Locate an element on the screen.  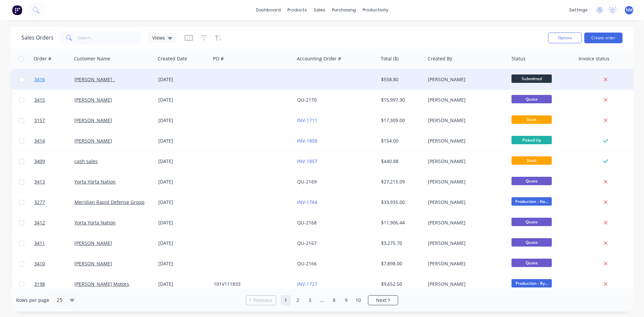
a: cash sales is located at coordinates (86, 161).